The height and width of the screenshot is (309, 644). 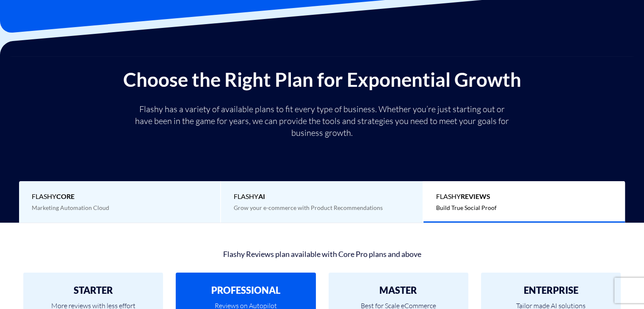 What do you see at coordinates (466, 208) in the screenshot?
I see `span: Build True Social Proof` at bounding box center [466, 208].